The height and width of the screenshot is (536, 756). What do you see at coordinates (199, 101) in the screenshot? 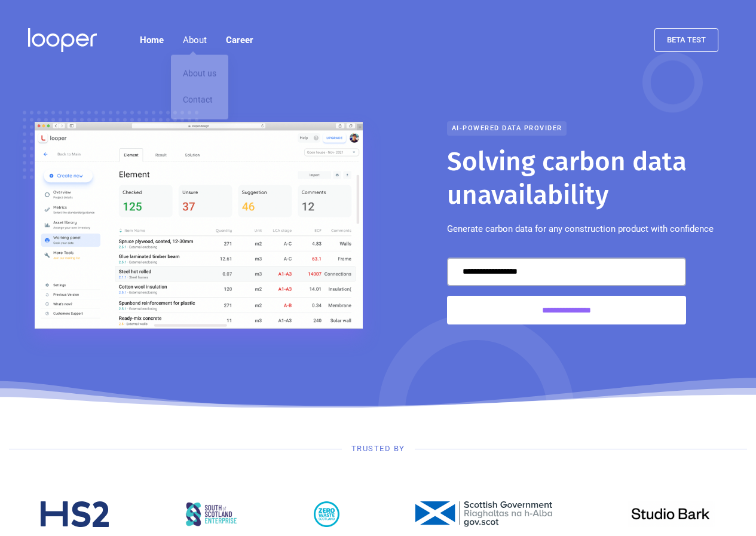
I see `a: Contact` at bounding box center [199, 101].